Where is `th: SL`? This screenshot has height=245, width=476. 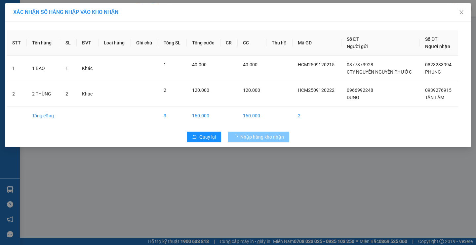
th: SL is located at coordinates (68, 43).